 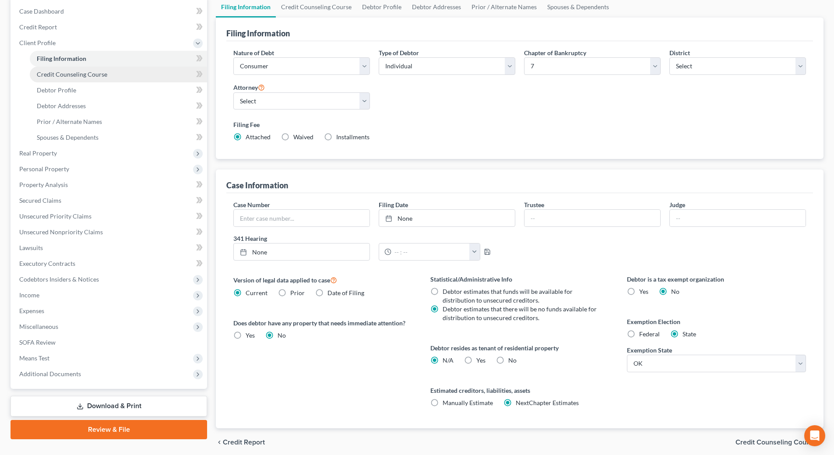 What do you see at coordinates (109, 11) in the screenshot?
I see `a: Case Dashboard` at bounding box center [109, 11].